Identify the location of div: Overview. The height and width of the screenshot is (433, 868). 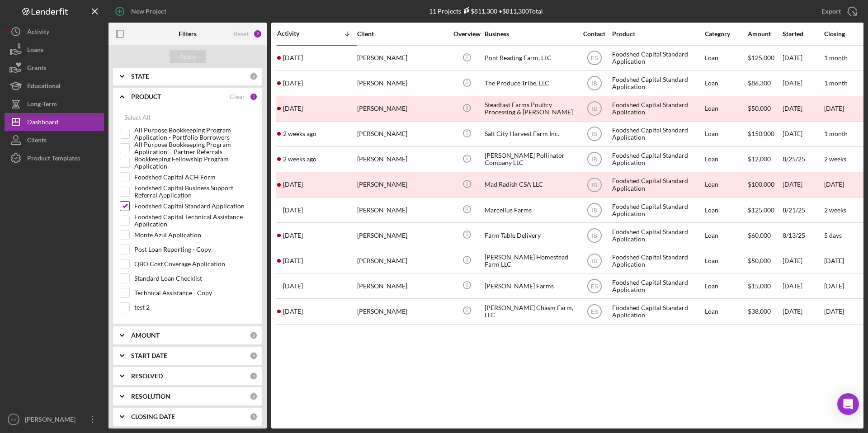
(466, 34).